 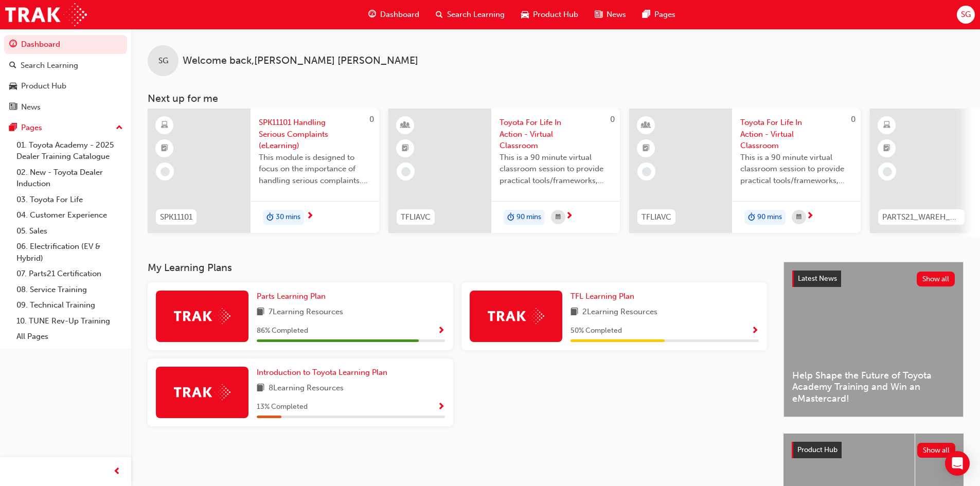 What do you see at coordinates (874, 450) in the screenshot?
I see `a: Product HubShow all` at bounding box center [874, 450].